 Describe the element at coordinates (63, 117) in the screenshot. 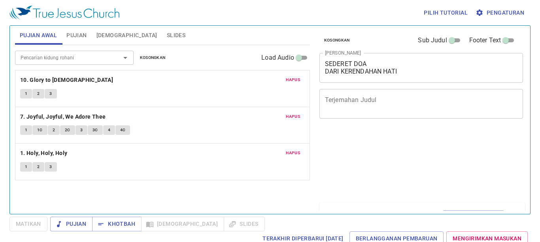

I see `b: 7. Joyful, Joyful, We Adore Thee` at that location.